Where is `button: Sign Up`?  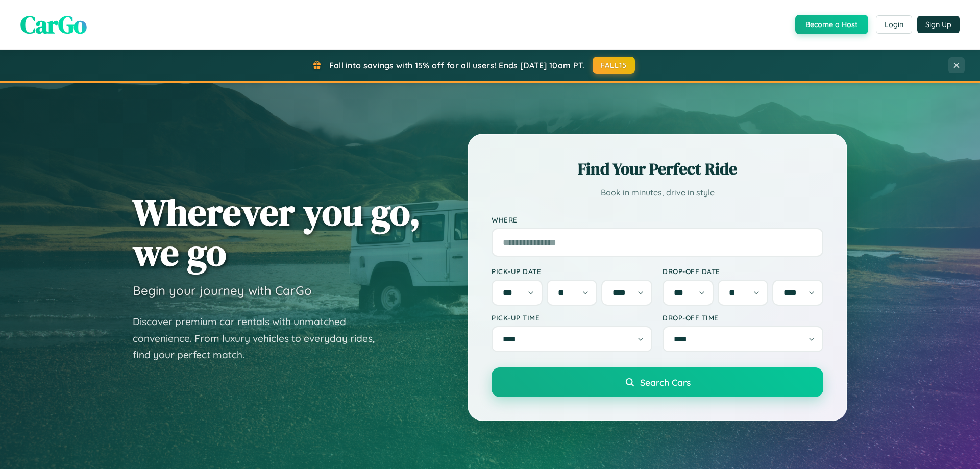 button: Sign Up is located at coordinates (938, 25).